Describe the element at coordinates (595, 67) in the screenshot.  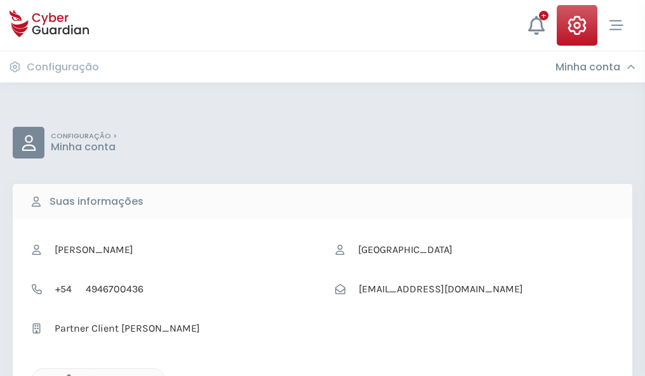
I see `div: Minha conta` at that location.